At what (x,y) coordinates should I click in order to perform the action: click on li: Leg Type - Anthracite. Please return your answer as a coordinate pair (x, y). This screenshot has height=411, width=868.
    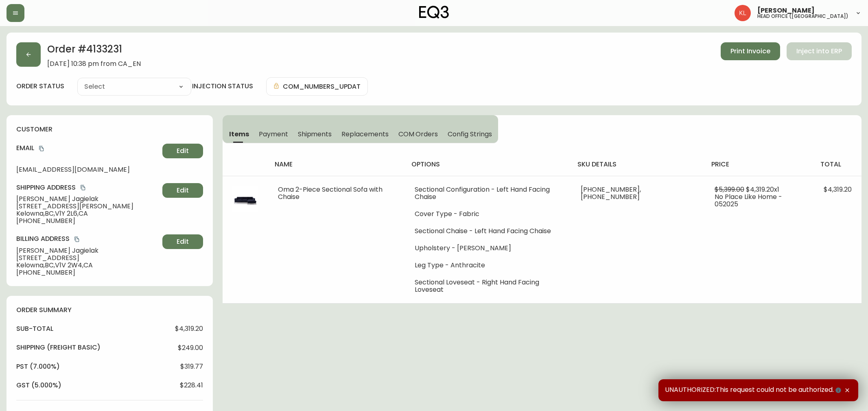
    Looking at the image, I should click on (487, 265).